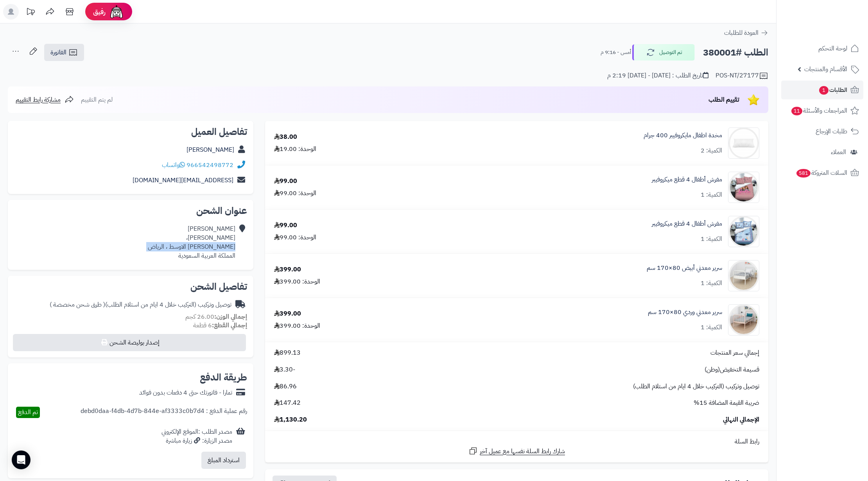 This screenshot has width=868, height=481. What do you see at coordinates (21, 460) in the screenshot?
I see `div: Open Intercom Messenger` at bounding box center [21, 460].